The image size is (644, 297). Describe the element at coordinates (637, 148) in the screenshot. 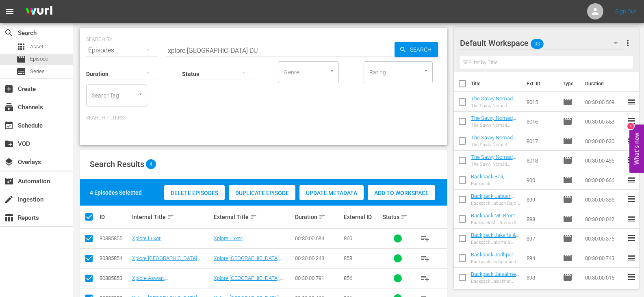

I see `button: Open Feedback Widget` at that location.